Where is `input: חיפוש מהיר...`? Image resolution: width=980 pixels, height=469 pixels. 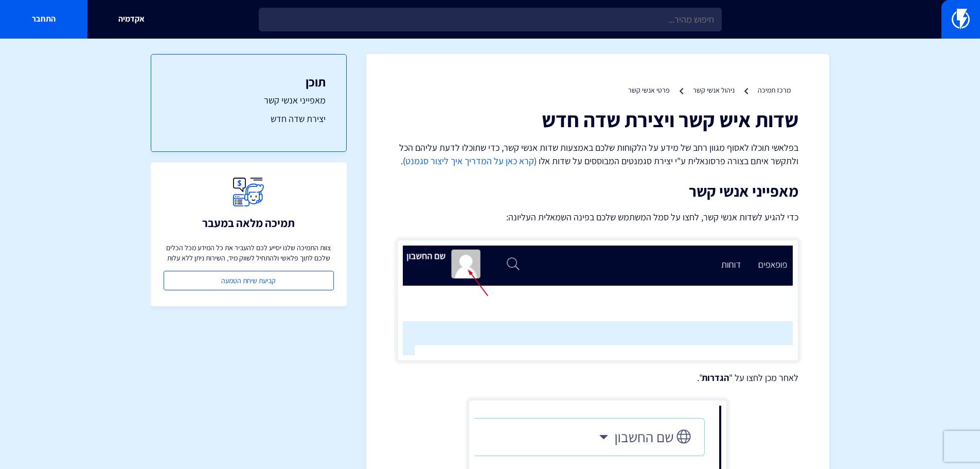
input: חיפוש מהיר... is located at coordinates (490, 20).